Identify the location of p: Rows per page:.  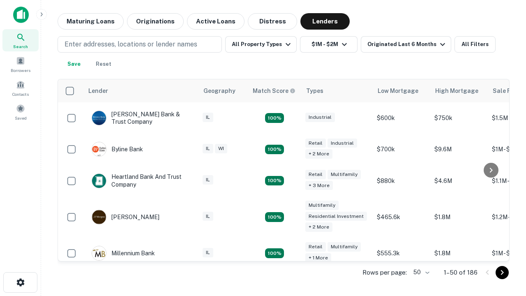
(385, 273).